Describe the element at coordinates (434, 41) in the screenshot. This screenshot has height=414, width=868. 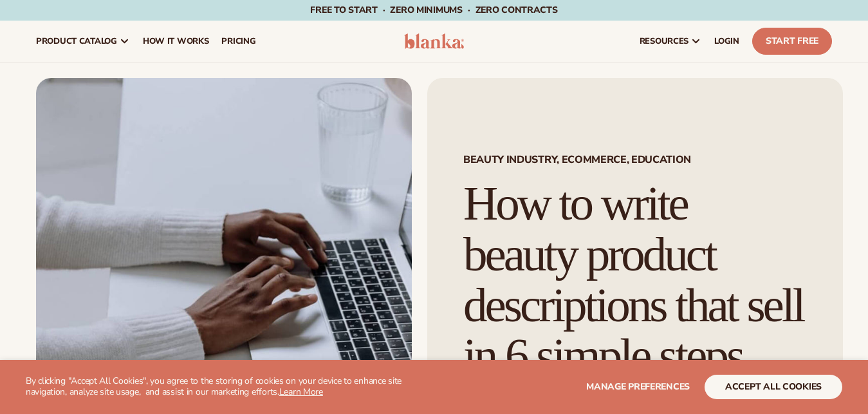
I see `a: logo` at that location.